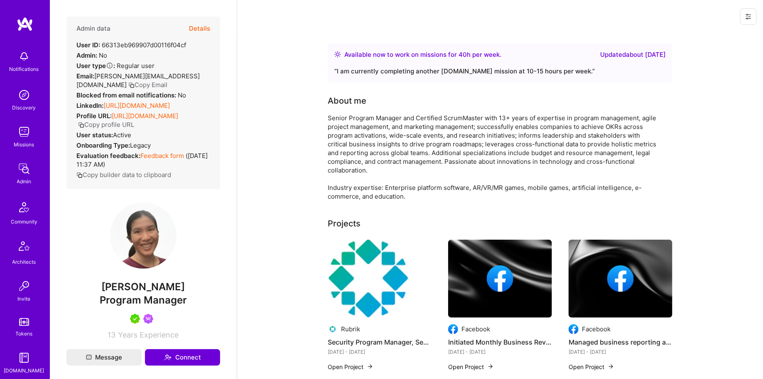  What do you see at coordinates (143, 300) in the screenshot?
I see `span: Program Manager` at bounding box center [143, 300].